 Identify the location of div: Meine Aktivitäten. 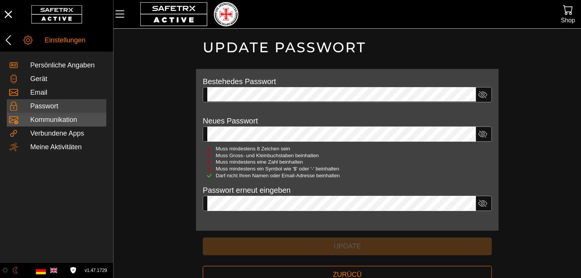
(67, 147).